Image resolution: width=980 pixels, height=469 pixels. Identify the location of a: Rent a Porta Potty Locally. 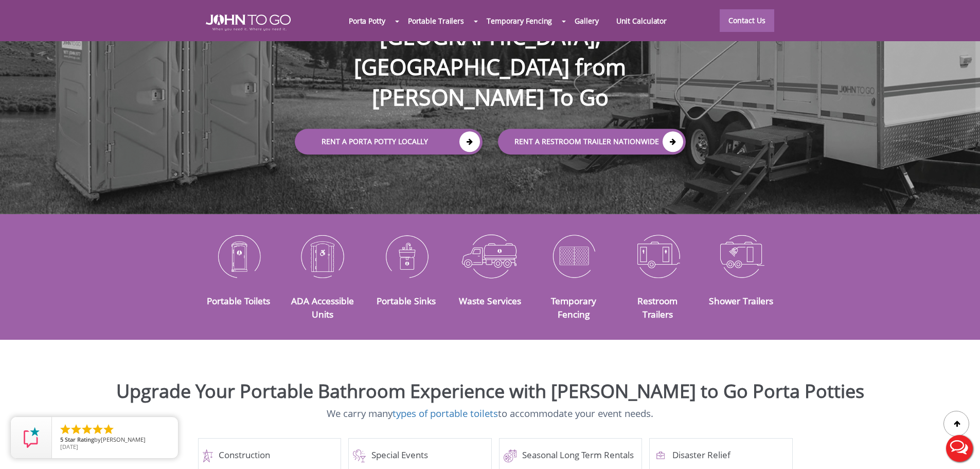
(388, 142).